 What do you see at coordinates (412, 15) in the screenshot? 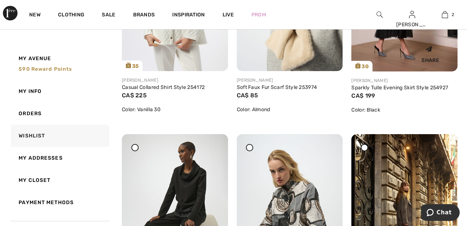
I see `img: My Info` at bounding box center [412, 15].